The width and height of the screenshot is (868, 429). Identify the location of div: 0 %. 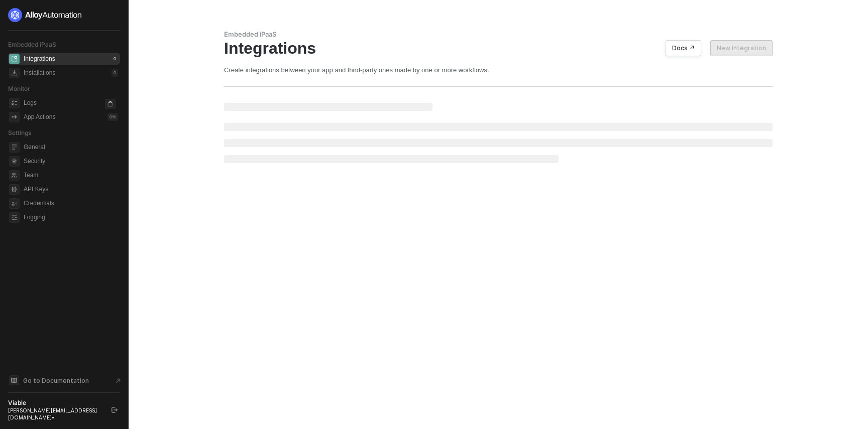
(112, 117).